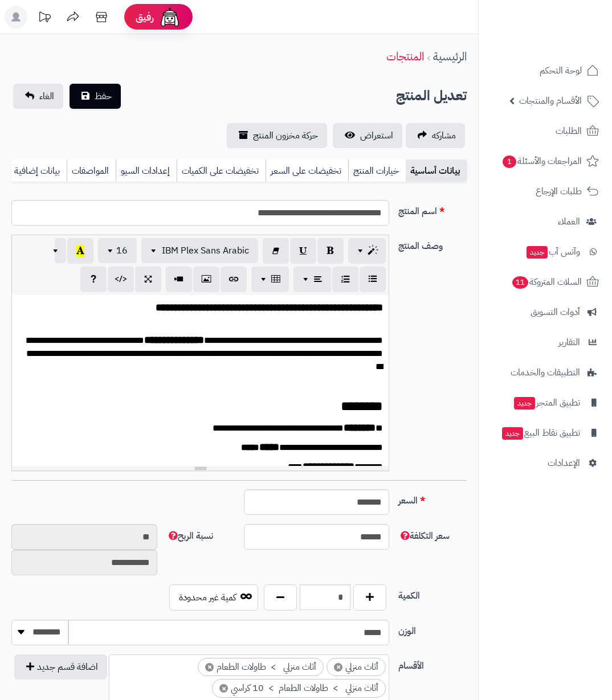 The height and width of the screenshot is (700, 612). I want to click on a: تحديثات المنصة, so click(45, 18).